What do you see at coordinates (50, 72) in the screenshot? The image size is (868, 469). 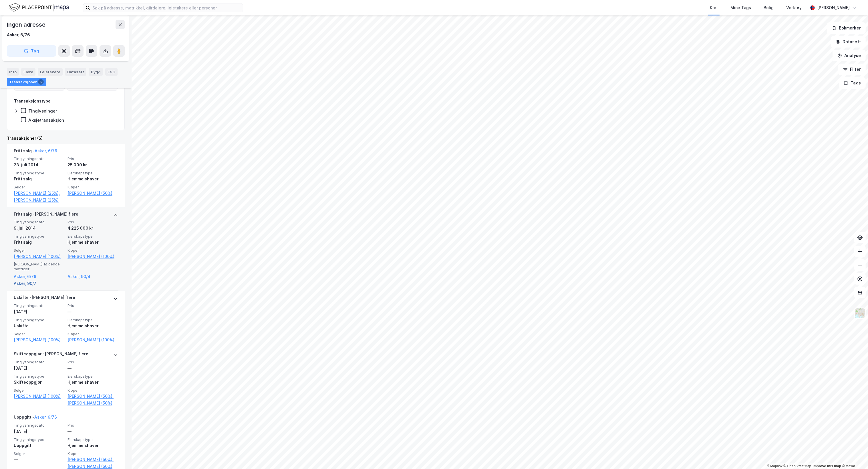 I see `div: Leietakere` at bounding box center [50, 72].